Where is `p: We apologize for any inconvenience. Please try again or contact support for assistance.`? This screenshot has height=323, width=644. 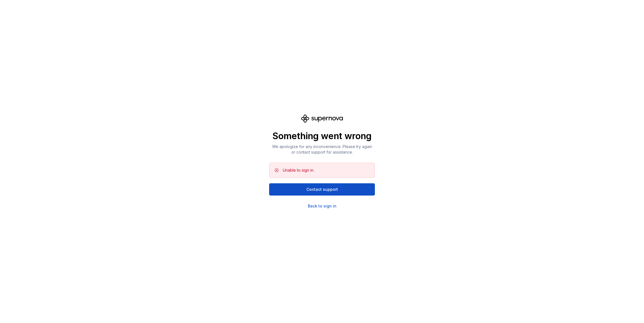
p: We apologize for any inconvenience. Please try again or contact support for assistance. is located at coordinates (322, 149).